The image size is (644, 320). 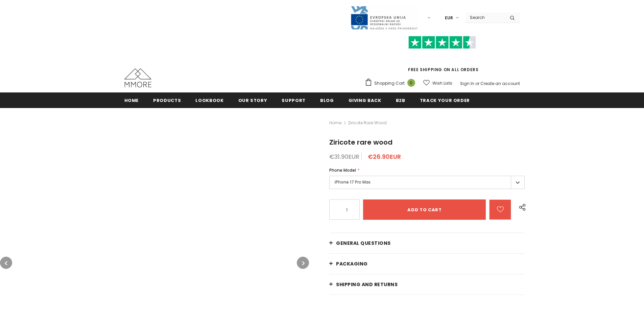 What do you see at coordinates (411, 82) in the screenshot?
I see `span: 0` at bounding box center [411, 82].